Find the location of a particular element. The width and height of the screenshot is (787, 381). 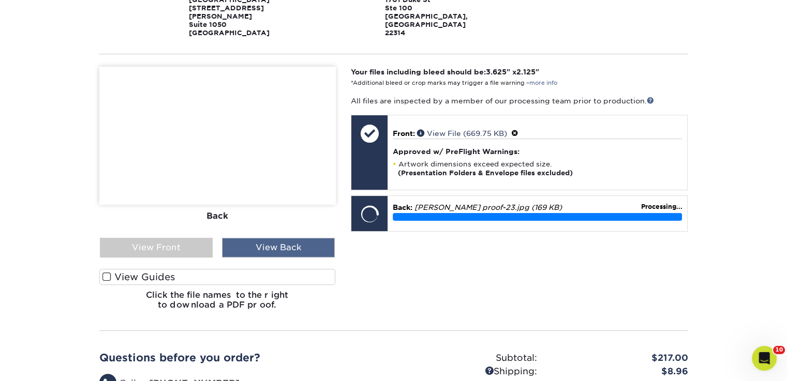

span: Back: is located at coordinates (402, 207).